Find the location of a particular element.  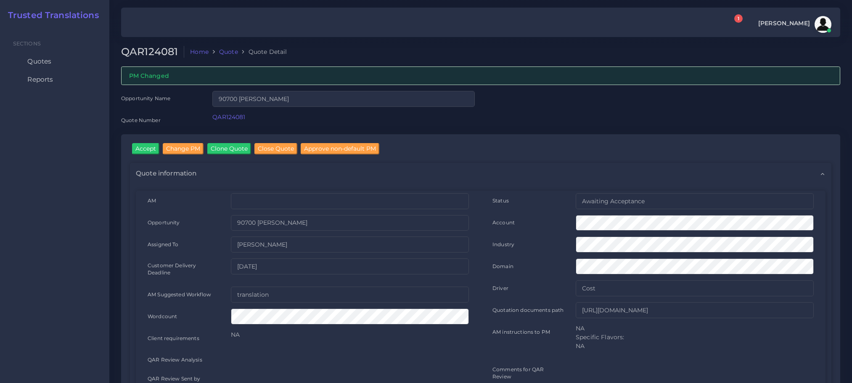

label: Comments for QAR Review is located at coordinates (528, 372).